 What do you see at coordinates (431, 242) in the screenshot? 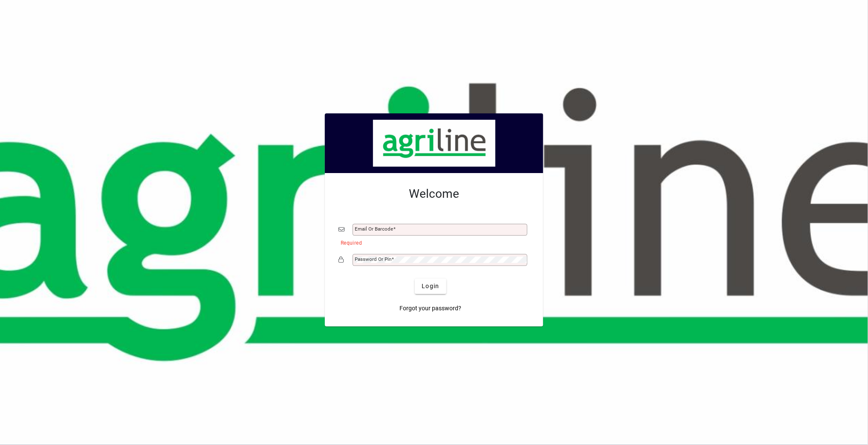
I see `mat-error: Required` at bounding box center [431, 242].